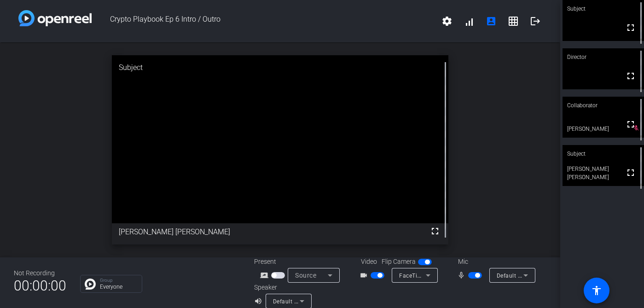 The image size is (644, 308). What do you see at coordinates (446, 276) in the screenshot?
I see `span: FaceTime HD Camera (1C1C:B782)` at bounding box center [446, 276].